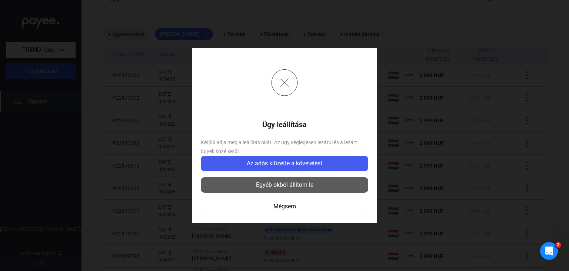 The height and width of the screenshot is (271, 569). I want to click on img: cross-grey-circle.svg, so click(284, 82).